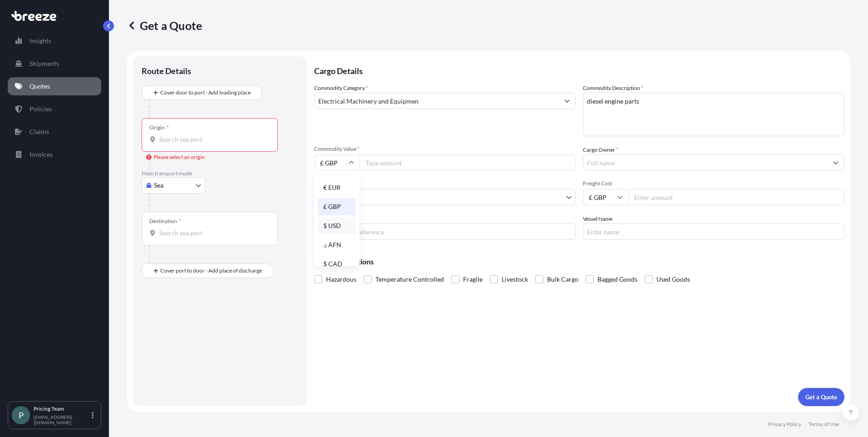  What do you see at coordinates (40, 41) in the screenshot?
I see `p: Insights` at bounding box center [40, 41].